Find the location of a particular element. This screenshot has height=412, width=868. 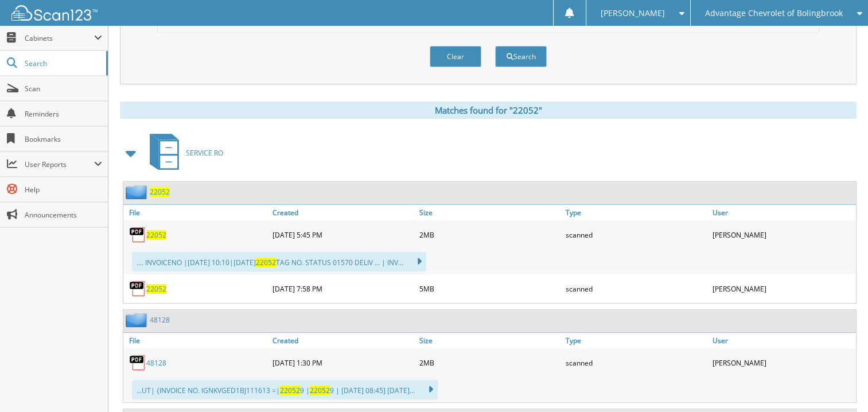

img: scan123-logo-white.svg is located at coordinates (55, 12).